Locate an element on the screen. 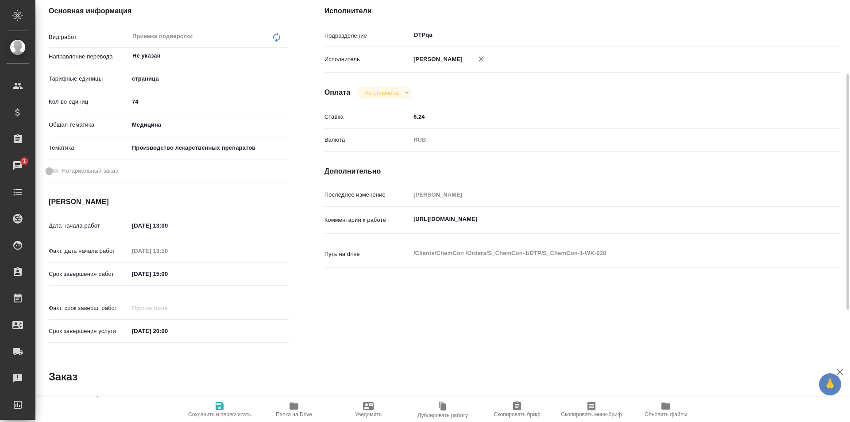 The image size is (850, 422). span: Сохранить и пересчитать is located at coordinates (220, 415).